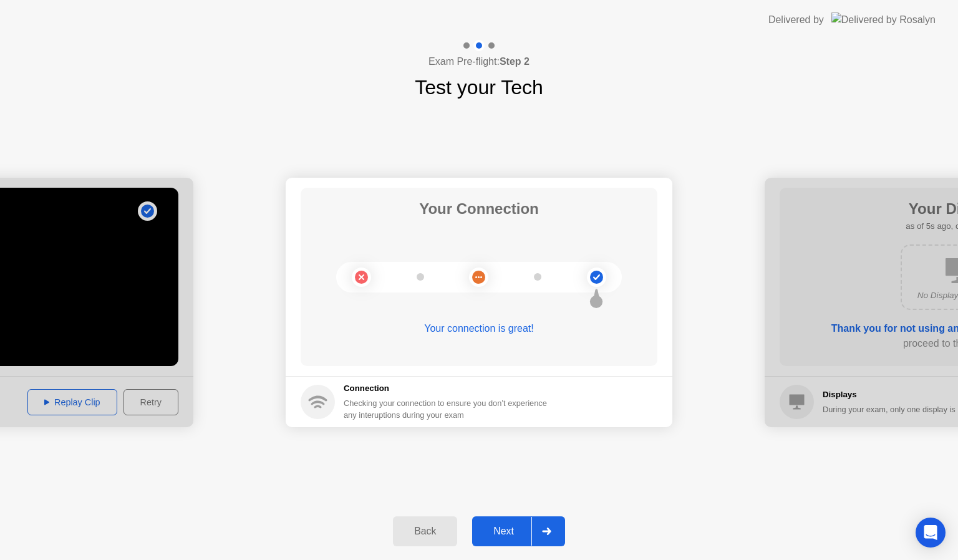 The image size is (958, 560). I want to click on button: Next, so click(518, 531).